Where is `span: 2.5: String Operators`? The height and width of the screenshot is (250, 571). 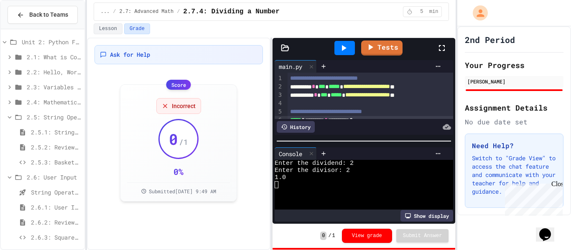 span: 2.5: String Operators is located at coordinates (54, 117).